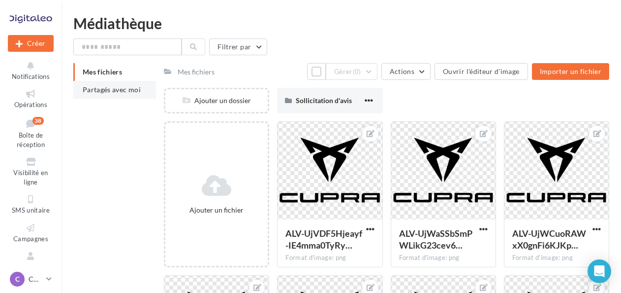  Describe the element at coordinates (31, 104) in the screenshot. I see `span: Opérations` at that location.